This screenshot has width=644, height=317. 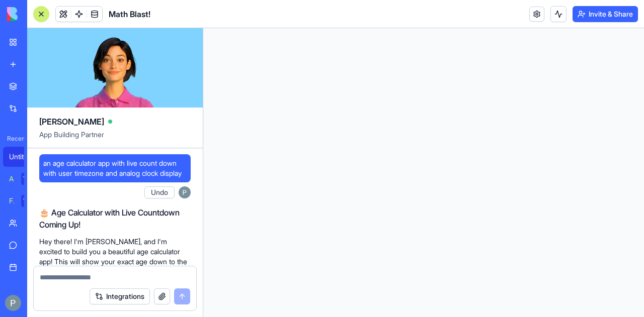 What do you see at coordinates (23, 201) in the screenshot?
I see `a: Feedback FormTRY` at bounding box center [23, 201].